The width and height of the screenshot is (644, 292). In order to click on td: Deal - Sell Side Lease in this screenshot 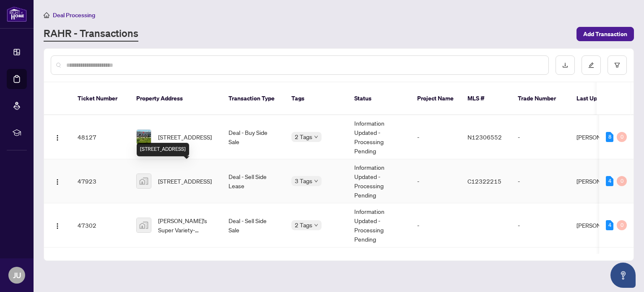, I will do `click(253, 181)`.